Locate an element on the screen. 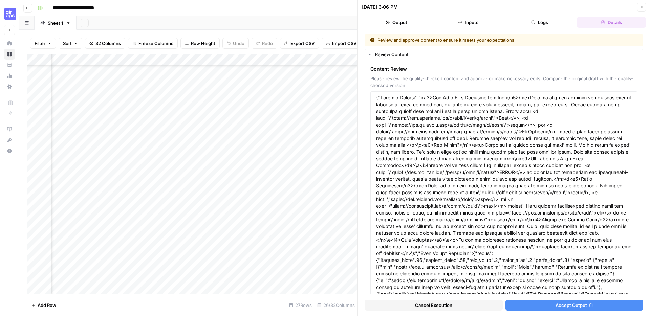 The width and height of the screenshot is (650, 316). a: Usage is located at coordinates (9, 76).